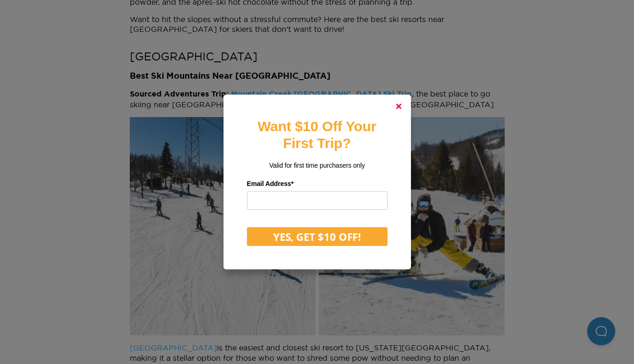 Image resolution: width=634 pixels, height=364 pixels. I want to click on a: Close, so click(399, 106).